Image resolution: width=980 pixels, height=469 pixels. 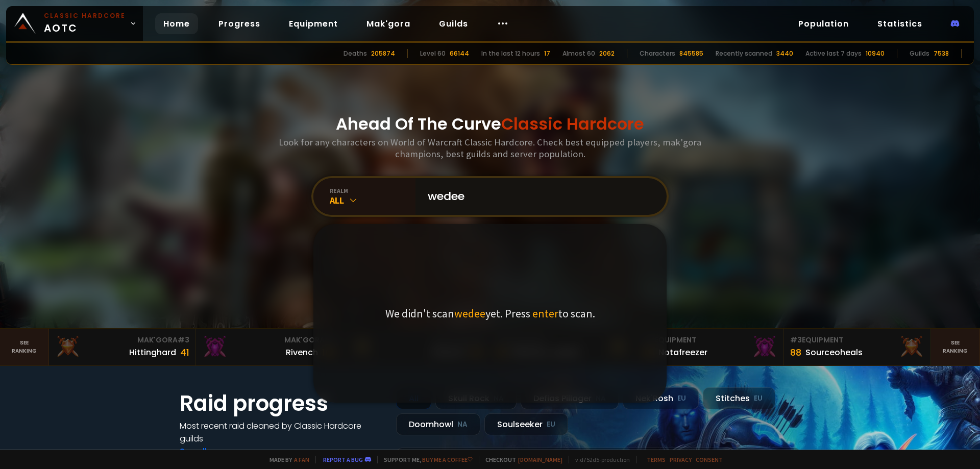 I want to click on div: Sourceoheals, so click(x=834, y=353).